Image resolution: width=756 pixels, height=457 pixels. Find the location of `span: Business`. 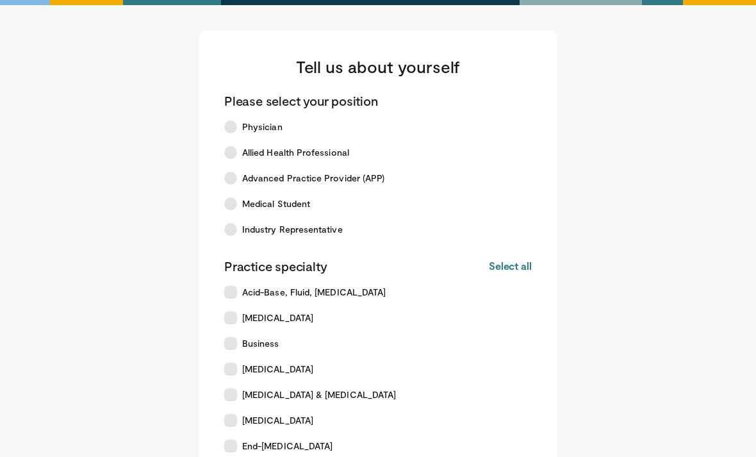

span: Business is located at coordinates (261, 343).